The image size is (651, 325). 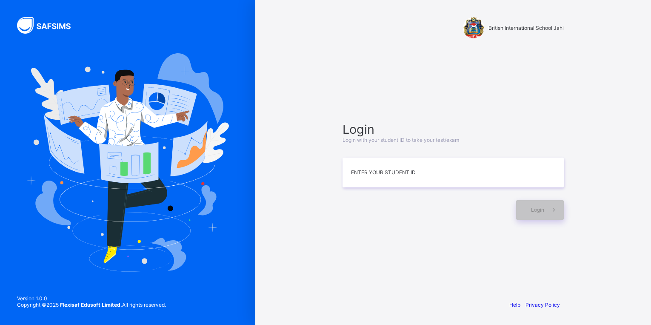 What do you see at coordinates (401, 140) in the screenshot?
I see `span: Login with your student ID to take your test/exam` at bounding box center [401, 140].